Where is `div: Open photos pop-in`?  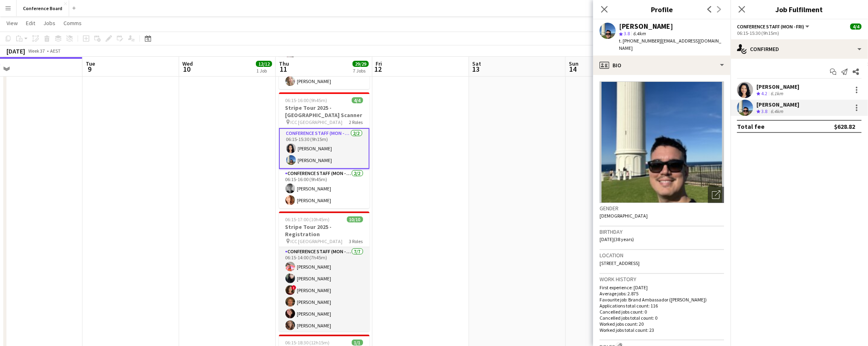 div: Open photos pop-in is located at coordinates (716, 195).